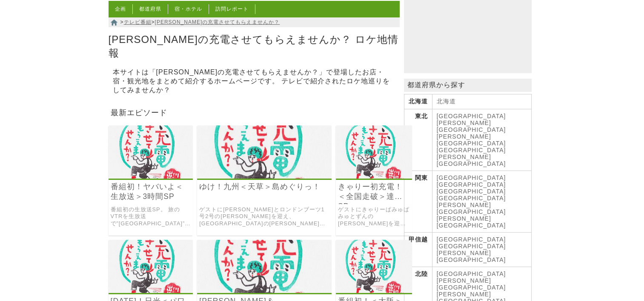 The width and height of the screenshot is (644, 301). What do you see at coordinates (418, 102) in the screenshot?
I see `th: 北海道` at bounding box center [418, 102].